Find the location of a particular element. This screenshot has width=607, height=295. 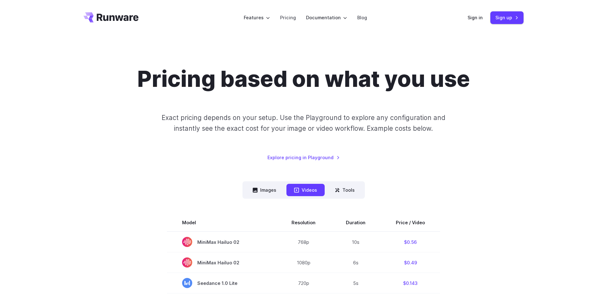

td: 1080p is located at coordinates (304, 263).